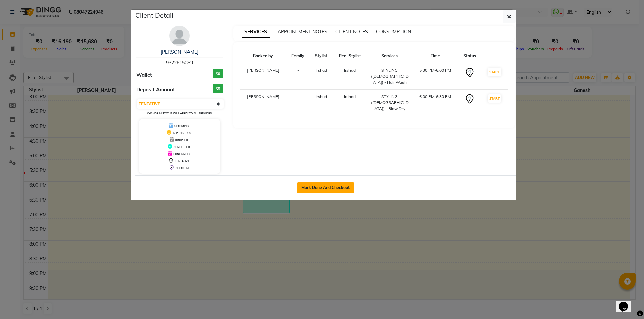  I want to click on span: COMPLETED, so click(182, 147).